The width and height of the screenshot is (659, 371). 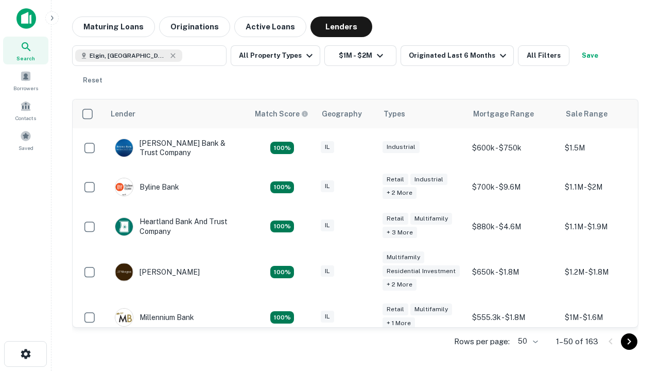 What do you see at coordinates (590, 56) in the screenshot?
I see `button: Save your search to get updates of matches that match your search criteria.` at bounding box center [590, 56].